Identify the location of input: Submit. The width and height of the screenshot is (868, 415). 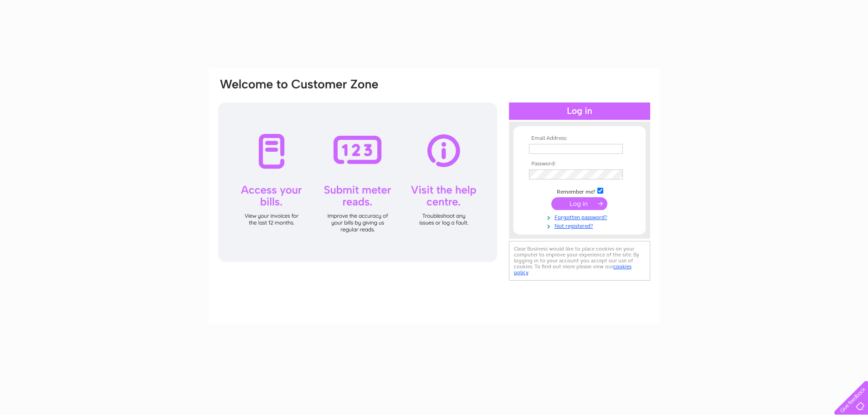
(579, 204).